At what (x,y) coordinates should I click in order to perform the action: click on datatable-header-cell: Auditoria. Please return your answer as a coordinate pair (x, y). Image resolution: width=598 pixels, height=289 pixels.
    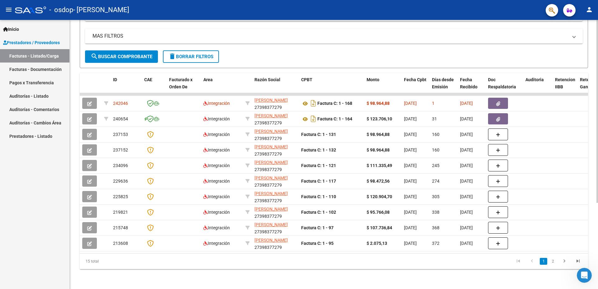
    Looking at the image, I should click on (538, 87).